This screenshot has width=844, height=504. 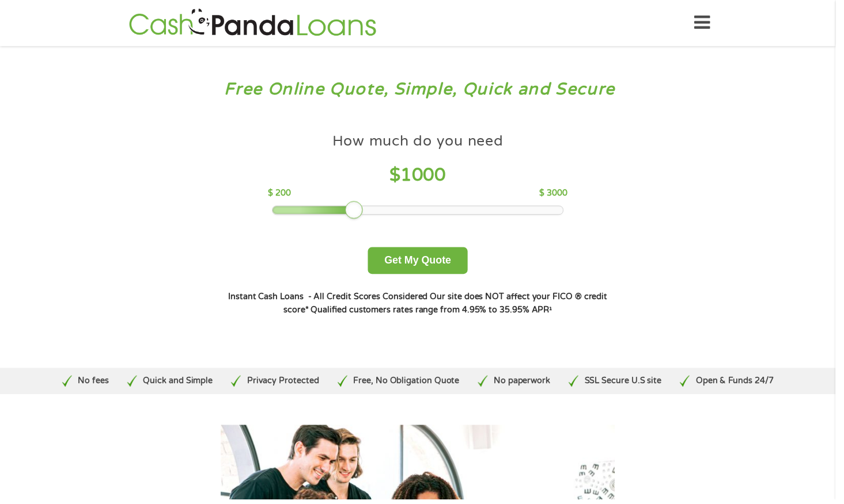 I want to click on strong: Qualified customers rates range from 4.95% to 35.95% APR¹, so click(x=435, y=313).